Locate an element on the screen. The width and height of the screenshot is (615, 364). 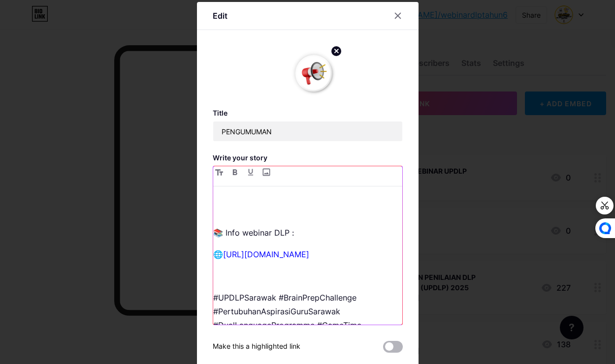
img: link_thumbnail is located at coordinates (314, 73).